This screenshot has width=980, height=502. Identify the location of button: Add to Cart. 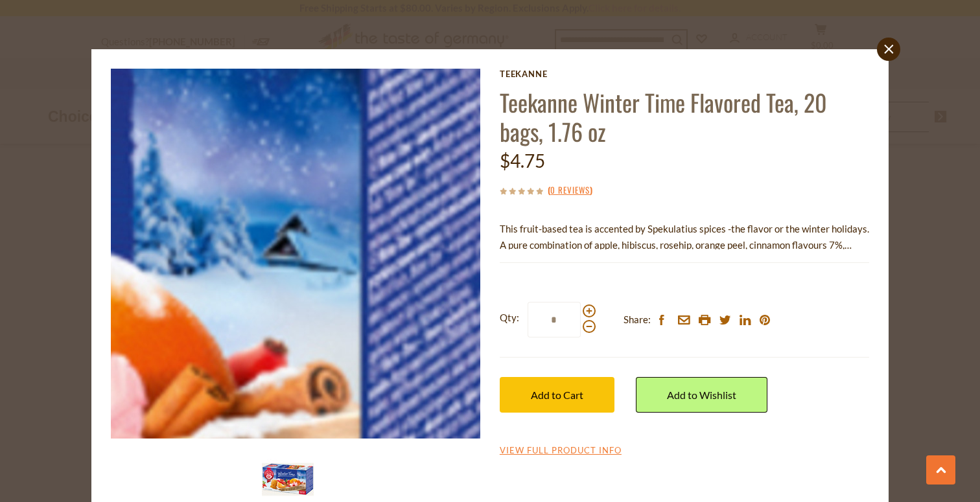
(557, 394).